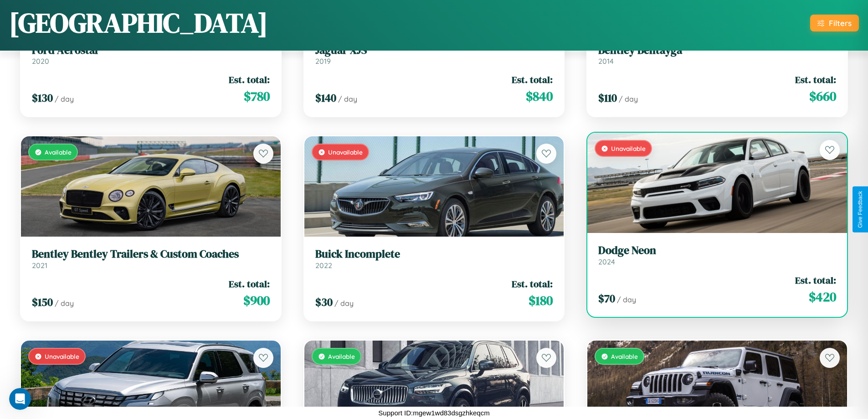 This screenshot has width=868, height=419. What do you see at coordinates (42, 302) in the screenshot?
I see `span: $ 150` at bounding box center [42, 302].